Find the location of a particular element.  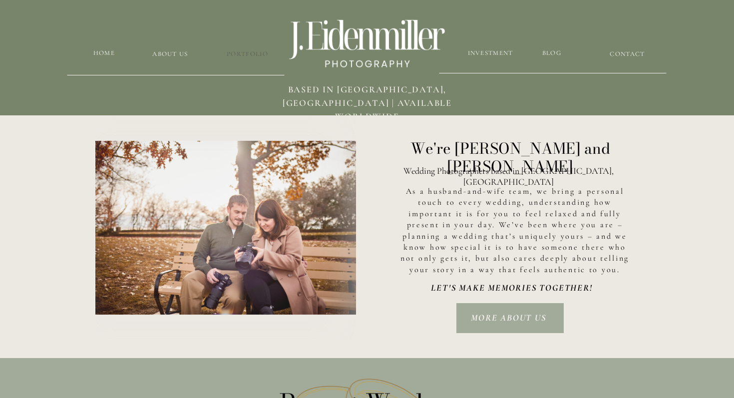

h3: blog is located at coordinates (552, 53).